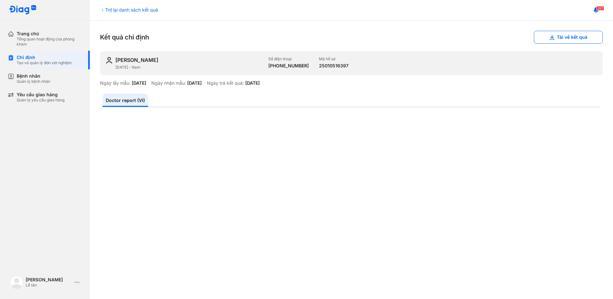 The height and width of the screenshot is (299, 613). What do you see at coordinates (44, 57) in the screenshot?
I see `div: Chỉ định` at bounding box center [44, 57].